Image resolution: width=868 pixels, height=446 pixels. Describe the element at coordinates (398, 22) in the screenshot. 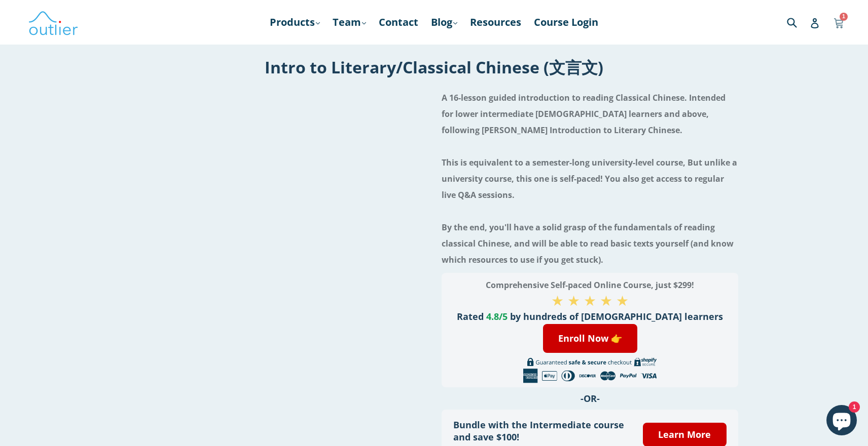

I see `a: Contact` at that location.